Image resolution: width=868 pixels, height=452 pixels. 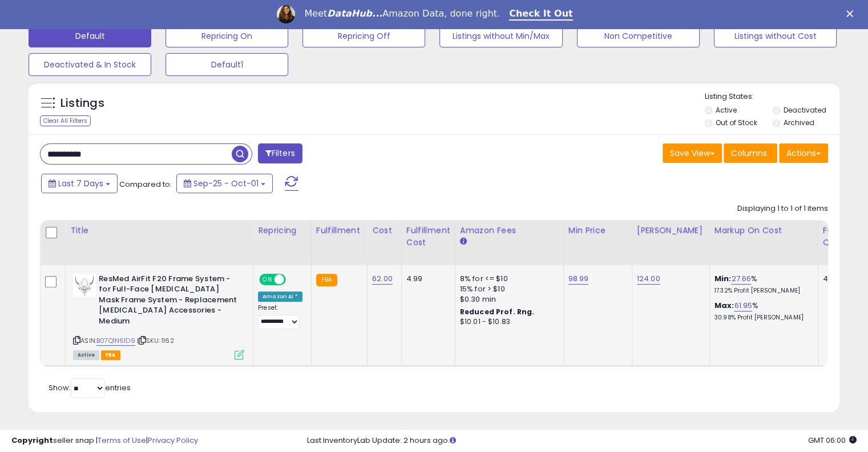 What do you see at coordinates (581, 440) in the screenshot?
I see `div: Last InventoryLab Update: 2 hours ago.` at bounding box center [581, 440].